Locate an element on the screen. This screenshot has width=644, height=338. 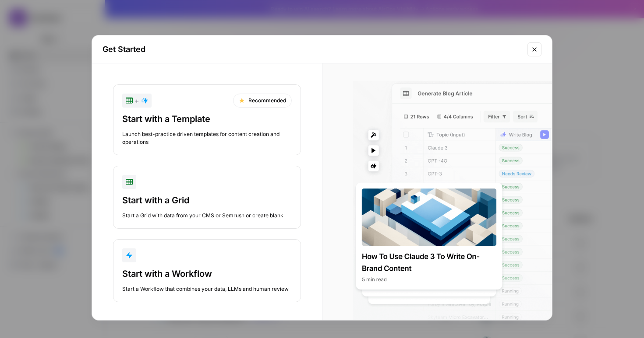
div: Start with a Workflow is located at coordinates (207, 274).